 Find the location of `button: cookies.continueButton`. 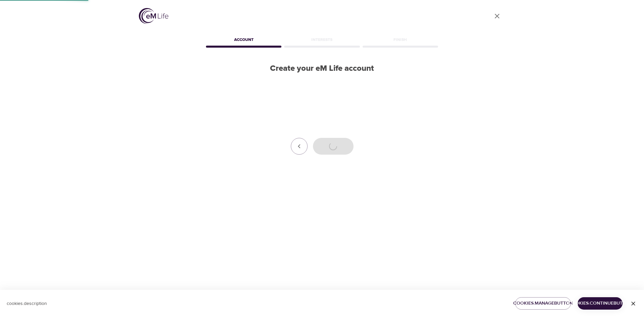

button: cookies.continueButton is located at coordinates (600, 303).